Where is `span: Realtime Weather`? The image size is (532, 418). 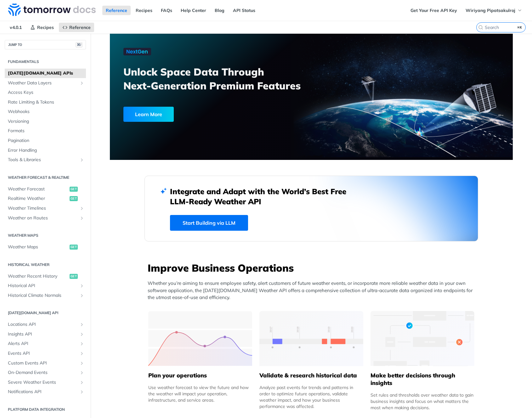
span: Realtime Weather is located at coordinates (38, 199).